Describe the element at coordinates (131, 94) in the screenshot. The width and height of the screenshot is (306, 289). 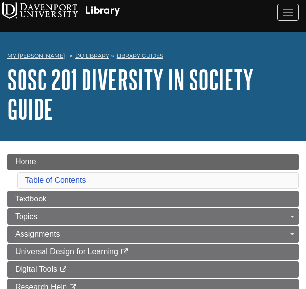
I see `a: SOSC 201 Diversity in Society Guide` at that location.